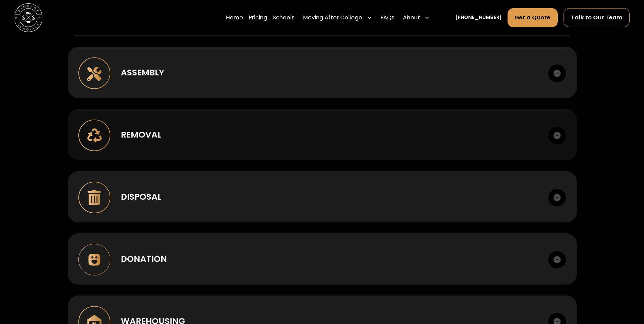  What do you see at coordinates (597, 17) in the screenshot?
I see `a: Talk to Our Team` at bounding box center [597, 17].